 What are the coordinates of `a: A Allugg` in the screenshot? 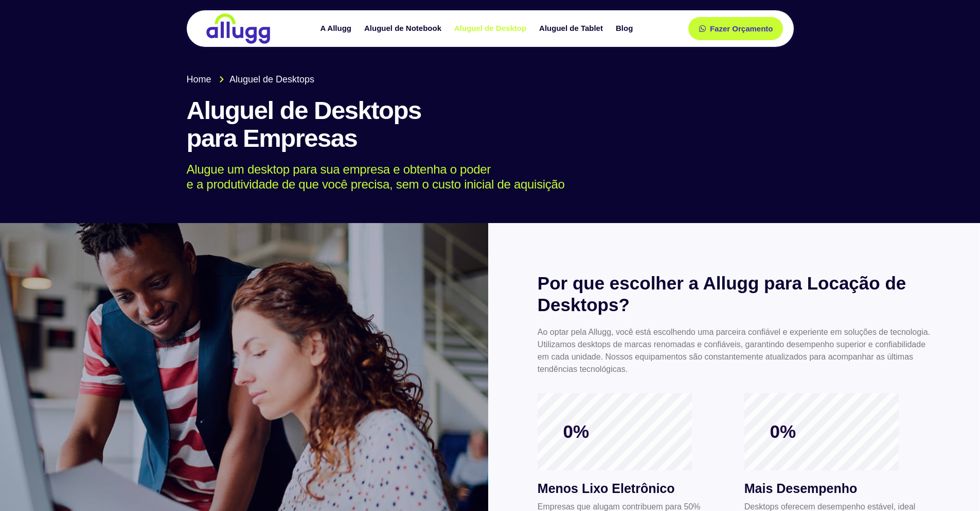 It's located at (337, 28).